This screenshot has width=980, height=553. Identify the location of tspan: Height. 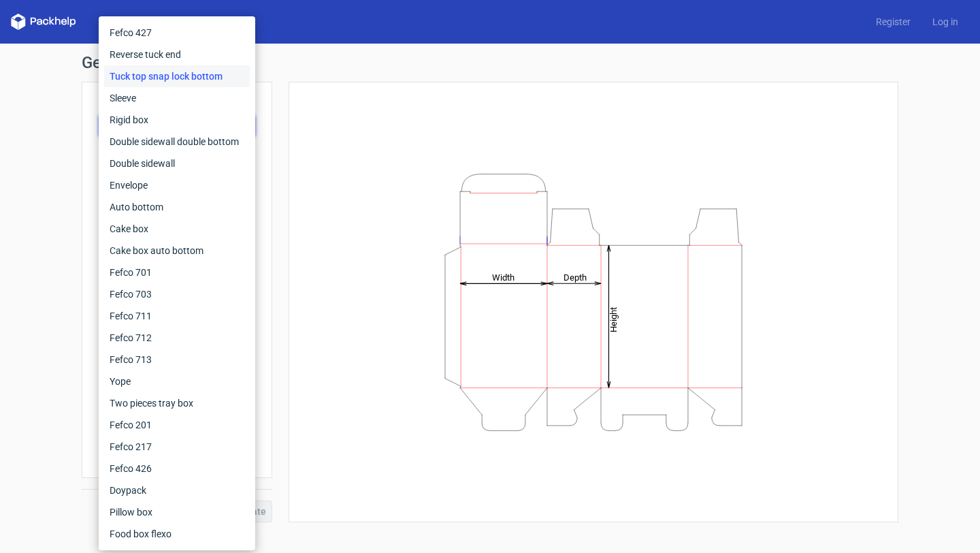
(613, 319).